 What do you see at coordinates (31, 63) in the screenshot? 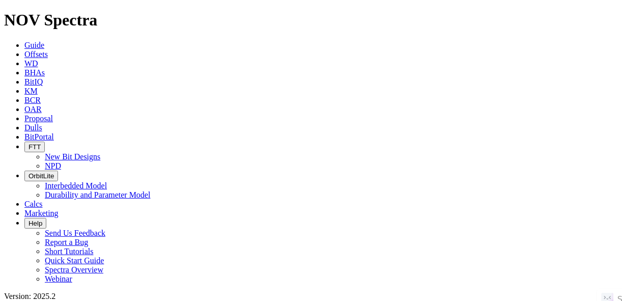
I see `span: WD` at bounding box center [31, 63].